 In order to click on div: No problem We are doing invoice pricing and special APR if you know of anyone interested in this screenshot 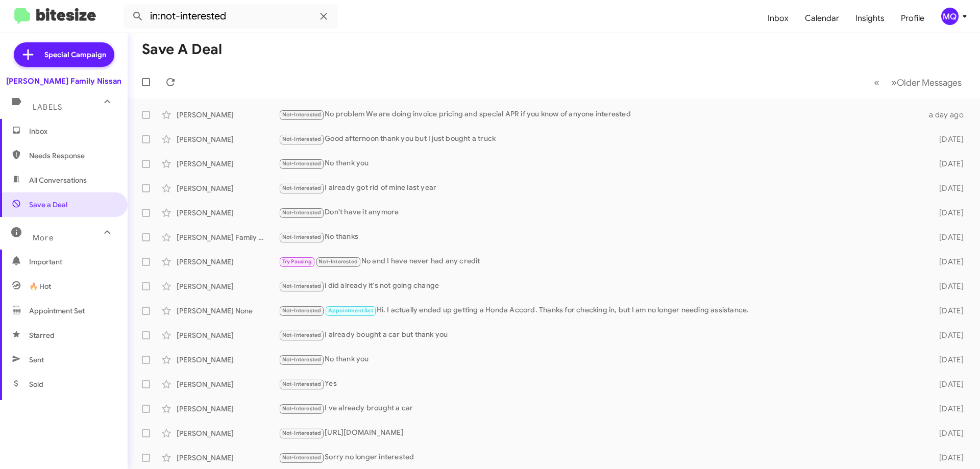, I will do `click(601, 115)`.